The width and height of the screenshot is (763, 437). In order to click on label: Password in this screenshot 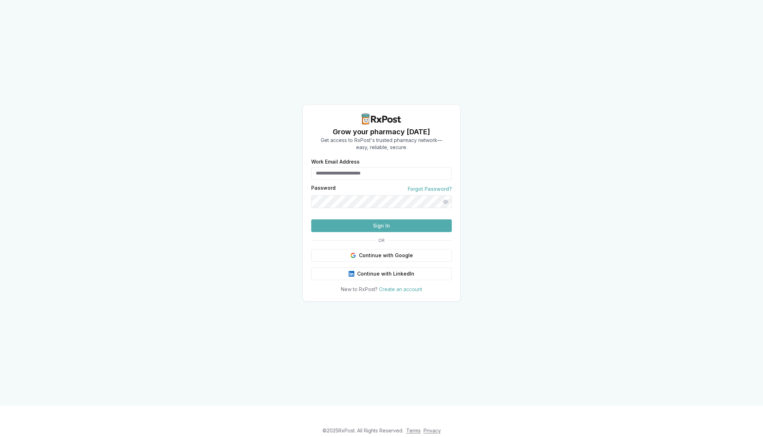, I will do `click(323, 189)`.